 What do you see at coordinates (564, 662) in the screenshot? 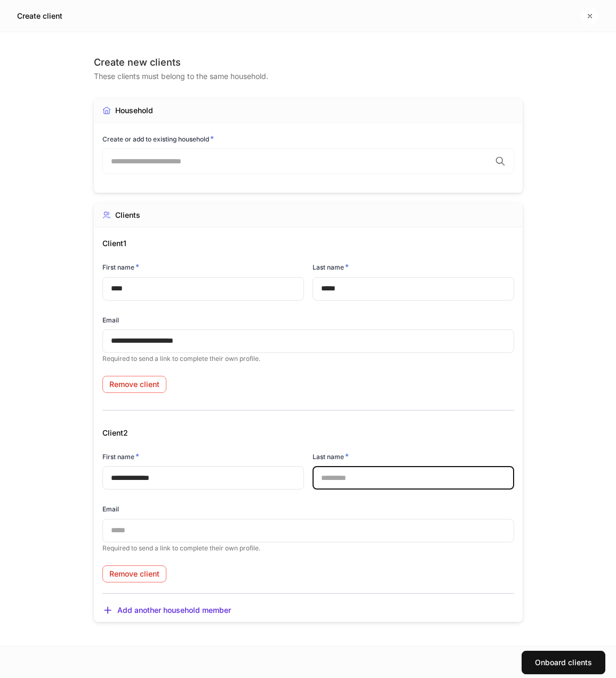
I see `button: Onboard clients` at bounding box center [564, 662].